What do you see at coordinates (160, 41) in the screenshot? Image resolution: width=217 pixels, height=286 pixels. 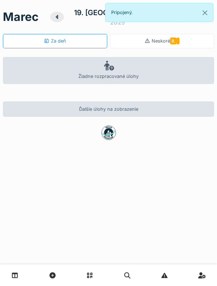 I see `font: Neskoré` at bounding box center [160, 41].